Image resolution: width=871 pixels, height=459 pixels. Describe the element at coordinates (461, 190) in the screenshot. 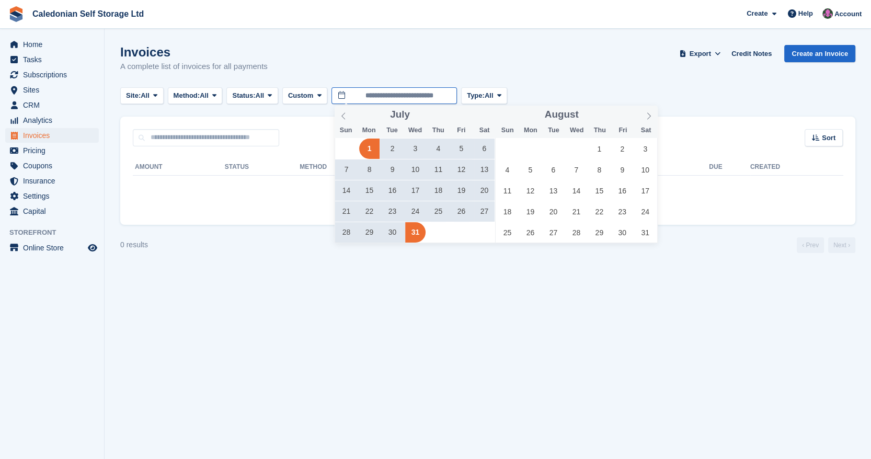

I see `span: July 19, 2024` at that location.